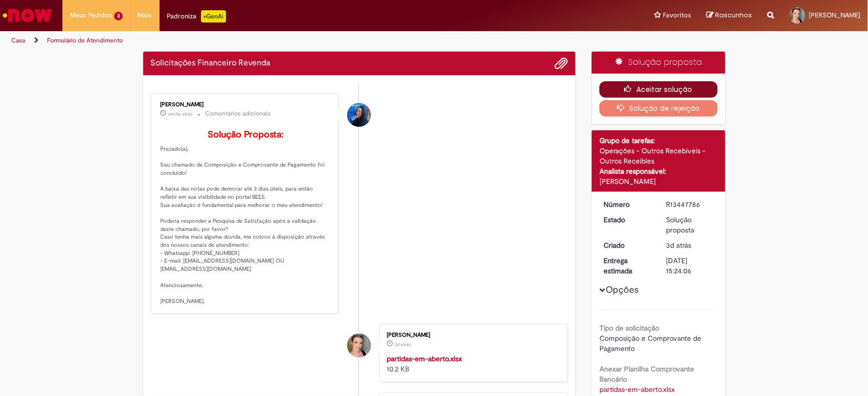  Describe the element at coordinates (213, 17) in the screenshot. I see `p: +GenAi` at that location.